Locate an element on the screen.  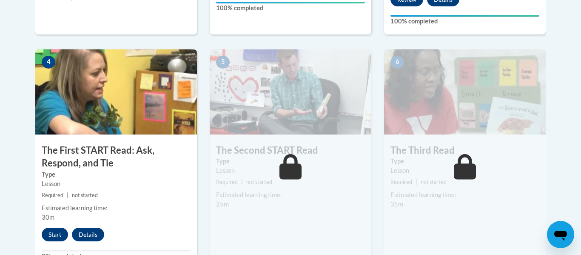
span: 6 is located at coordinates (397, 62).